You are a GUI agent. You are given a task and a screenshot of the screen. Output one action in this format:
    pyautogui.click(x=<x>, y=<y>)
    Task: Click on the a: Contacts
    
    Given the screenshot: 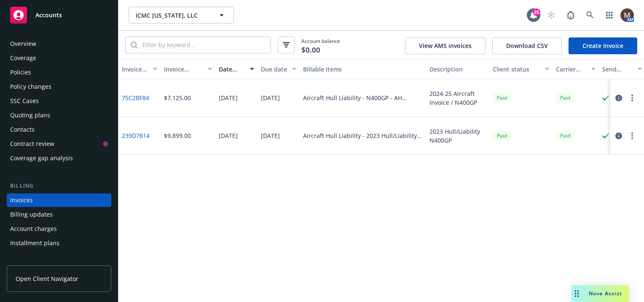 What is the action you would take?
    pyautogui.click(x=59, y=130)
    